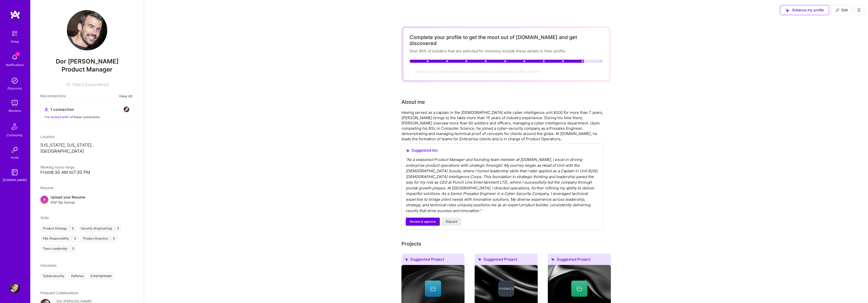 The image size is (868, 303). I want to click on img: teamwork, so click(15, 103).